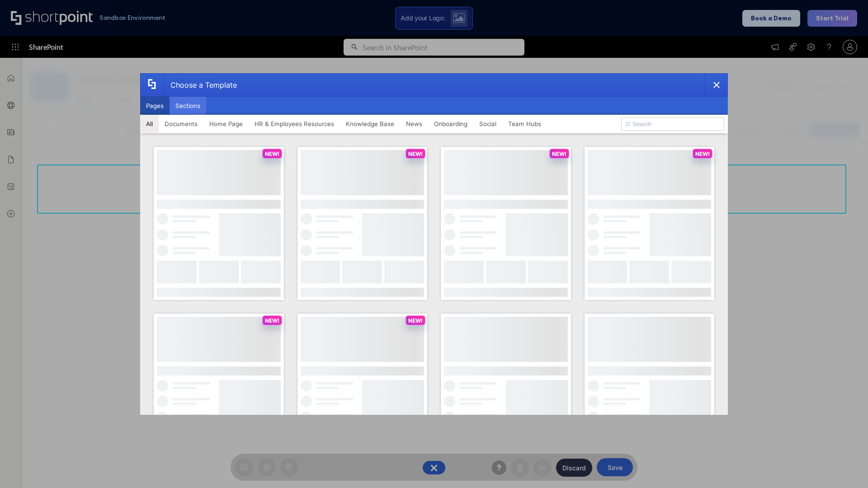 This screenshot has width=868, height=488. What do you see at coordinates (154, 106) in the screenshot?
I see `button: Pages` at bounding box center [154, 106].